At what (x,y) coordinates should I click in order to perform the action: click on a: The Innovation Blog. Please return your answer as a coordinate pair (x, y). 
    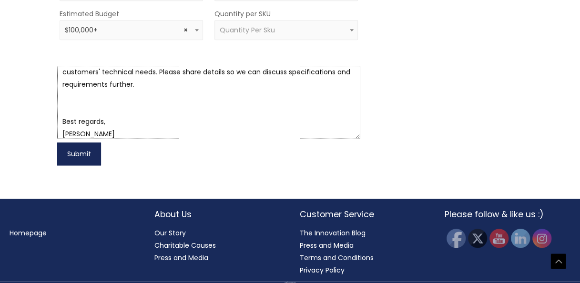
    Looking at the image, I should click on (333, 233).